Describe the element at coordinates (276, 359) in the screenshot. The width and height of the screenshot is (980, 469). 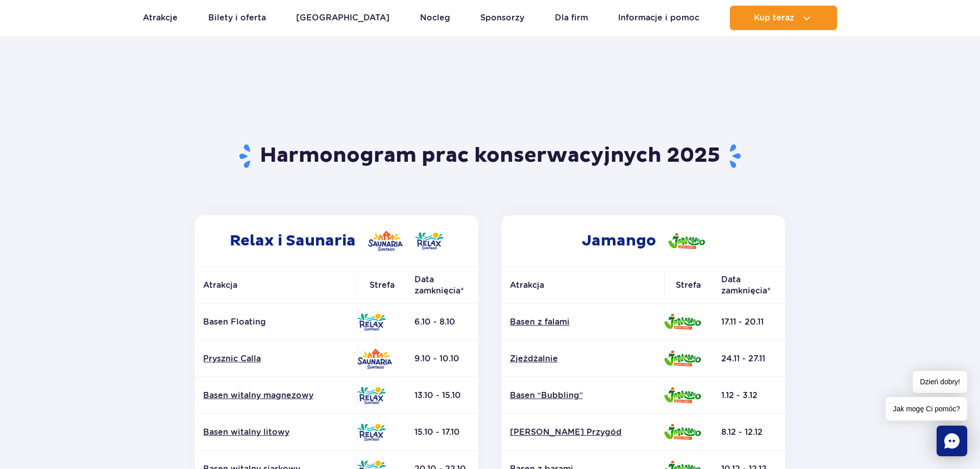
I see `a: Prysznic Calla` at that location.